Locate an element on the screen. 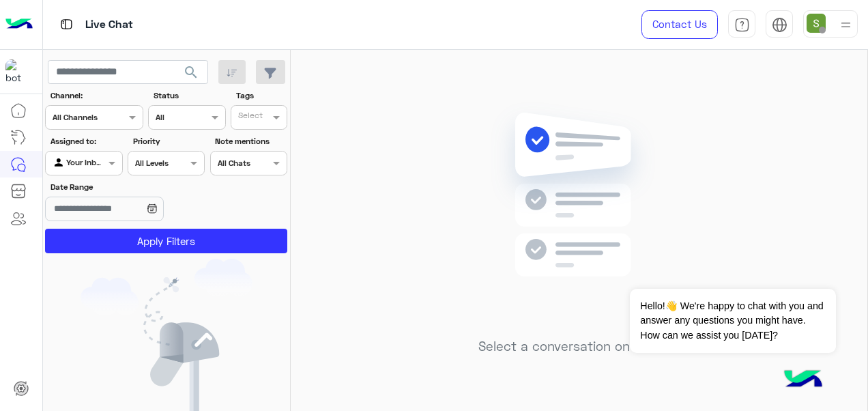  label: Priority is located at coordinates (168, 141).